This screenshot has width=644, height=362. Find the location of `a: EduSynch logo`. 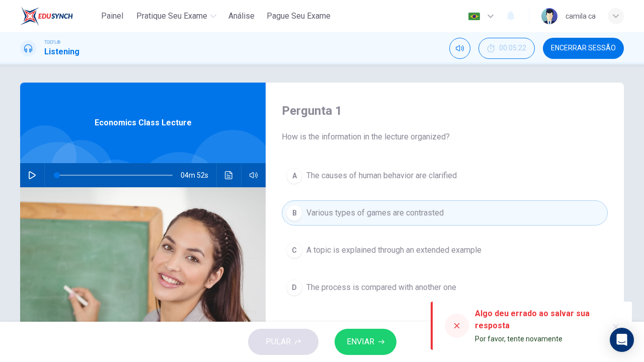

a: EduSynch logo is located at coordinates (58, 16).